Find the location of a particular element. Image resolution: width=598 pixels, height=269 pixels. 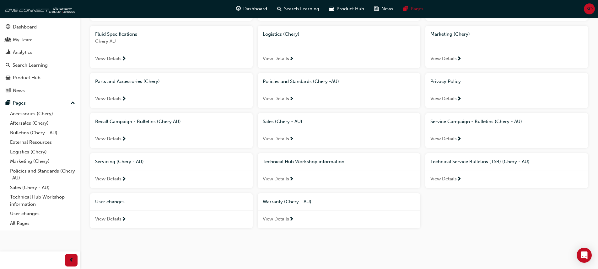

a: External Resources is located at coordinates (42, 142).